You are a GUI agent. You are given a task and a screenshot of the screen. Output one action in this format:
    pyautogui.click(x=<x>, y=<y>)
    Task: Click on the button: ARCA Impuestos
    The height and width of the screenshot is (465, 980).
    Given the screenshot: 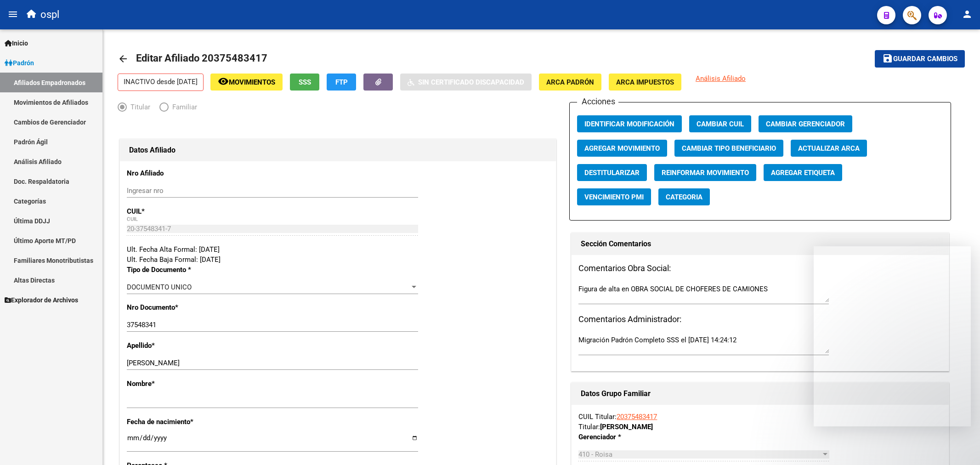 What is the action you would take?
    pyautogui.click(x=645, y=81)
    